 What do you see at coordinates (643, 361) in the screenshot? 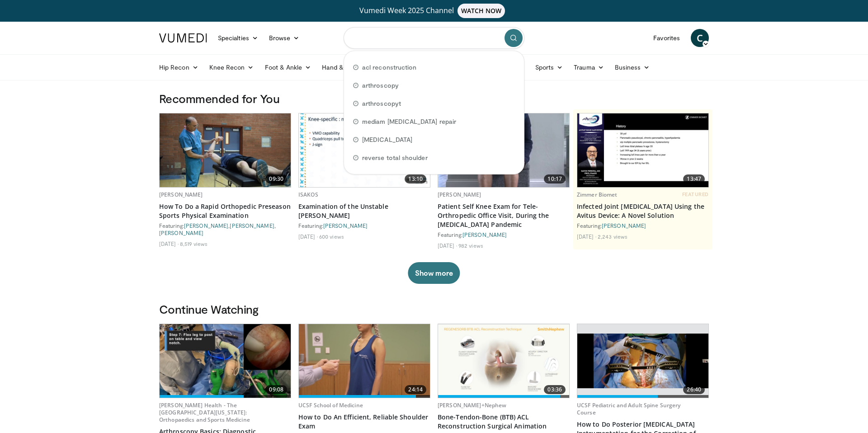
I see `a: 26:40` at bounding box center [643, 361].